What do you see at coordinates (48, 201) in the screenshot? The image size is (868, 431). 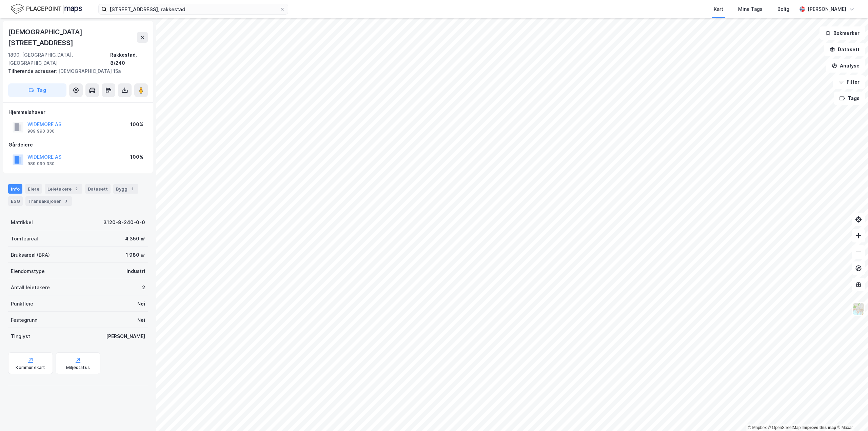 I see `div: Transaksjoner` at bounding box center [48, 201].